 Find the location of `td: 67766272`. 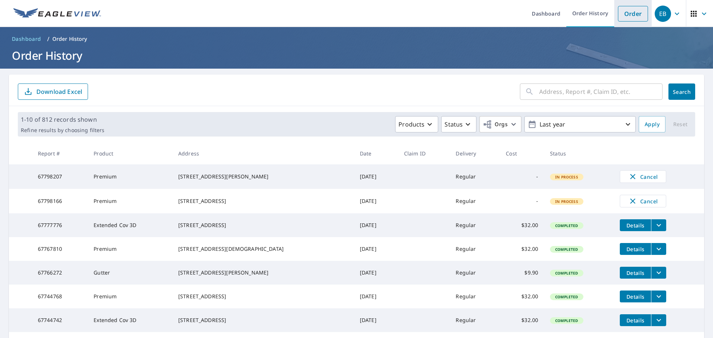

td: 67766272 is located at coordinates (60, 273).